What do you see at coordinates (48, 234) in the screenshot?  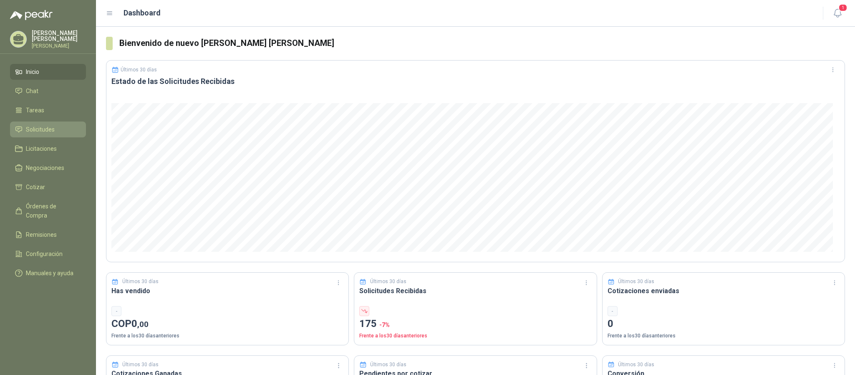 I see `a: Remisiones` at bounding box center [48, 234].